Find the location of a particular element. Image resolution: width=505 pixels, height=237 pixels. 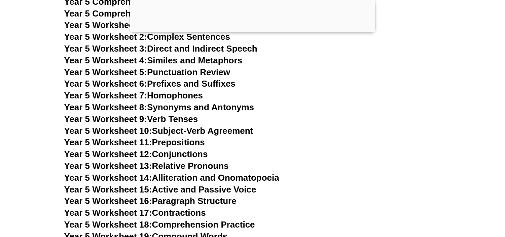

span: Year 5 Worksheet 8: is located at coordinates (106, 107).